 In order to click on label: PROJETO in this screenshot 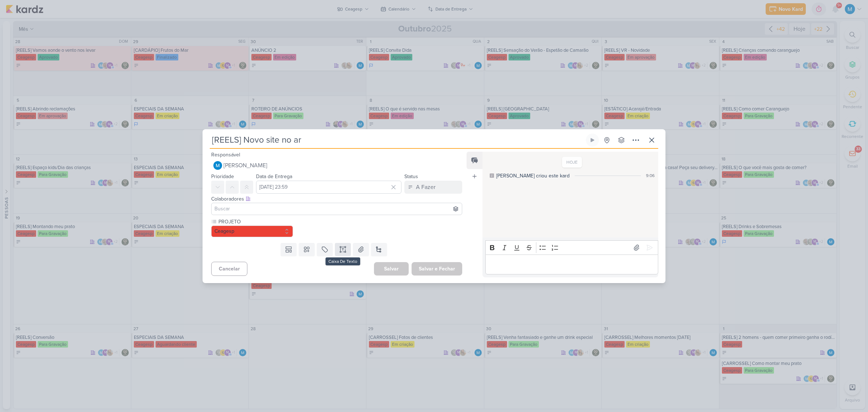, I will do `click(256, 221)`.